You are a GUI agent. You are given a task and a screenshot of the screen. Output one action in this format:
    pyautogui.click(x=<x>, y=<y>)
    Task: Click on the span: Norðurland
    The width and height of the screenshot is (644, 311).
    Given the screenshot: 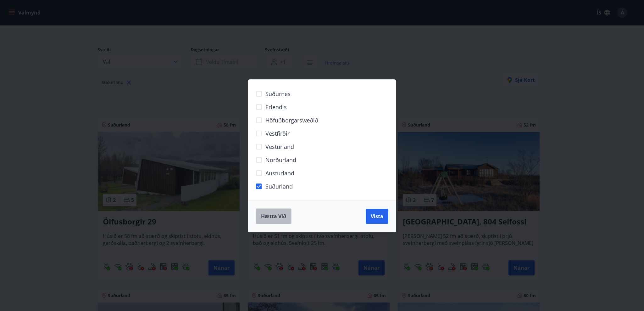 What is the action you would take?
    pyautogui.click(x=281, y=160)
    